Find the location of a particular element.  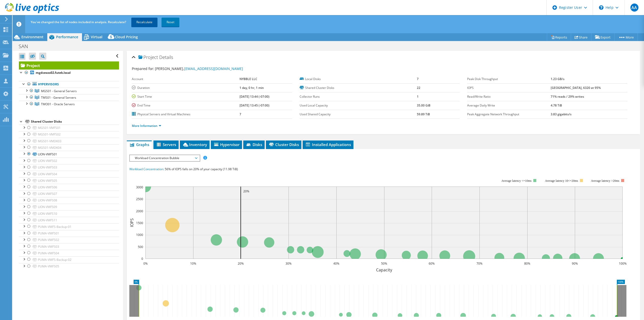

b: 3.83 gigabits/s is located at coordinates (561, 114).